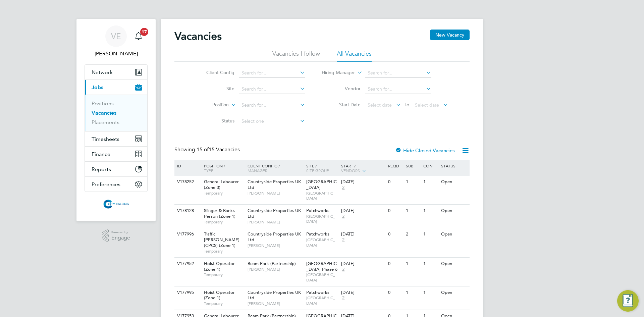 The image size is (644, 317). What do you see at coordinates (413, 166) in the screenshot?
I see `div: Sub` at bounding box center [413, 166].